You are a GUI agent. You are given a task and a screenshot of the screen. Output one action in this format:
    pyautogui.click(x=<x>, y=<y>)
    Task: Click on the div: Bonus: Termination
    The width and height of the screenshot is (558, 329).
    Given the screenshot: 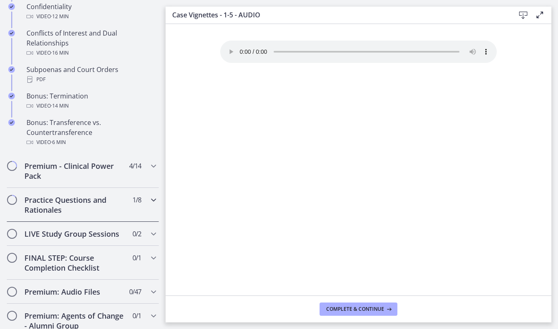 What is the action you would take?
    pyautogui.click(x=91, y=101)
    